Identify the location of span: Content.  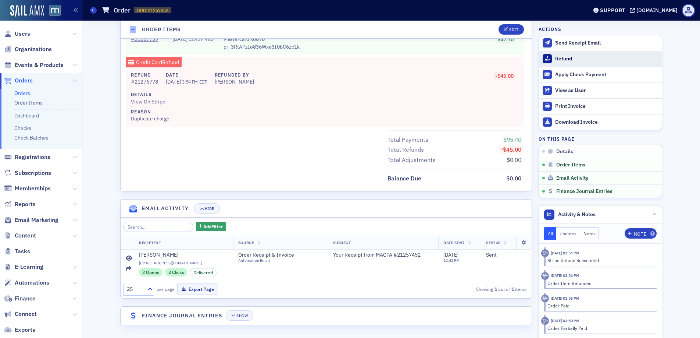
(25, 235).